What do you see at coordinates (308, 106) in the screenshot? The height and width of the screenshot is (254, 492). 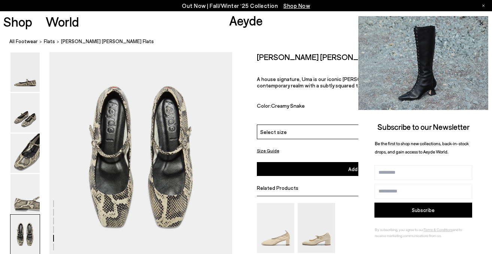 I see `div: Color:` at bounding box center [308, 106].